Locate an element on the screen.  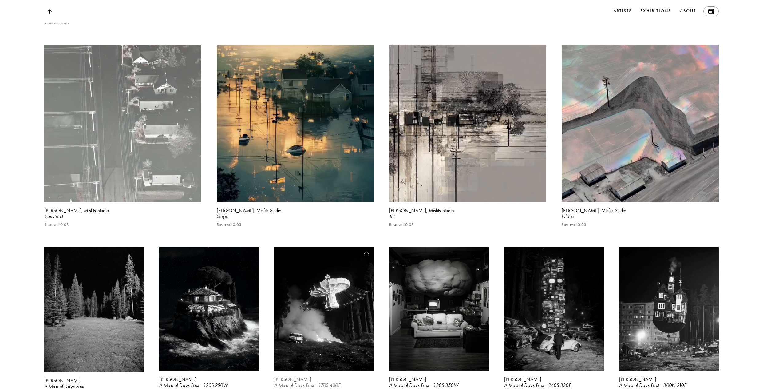
img: Top is located at coordinates (49, 11).